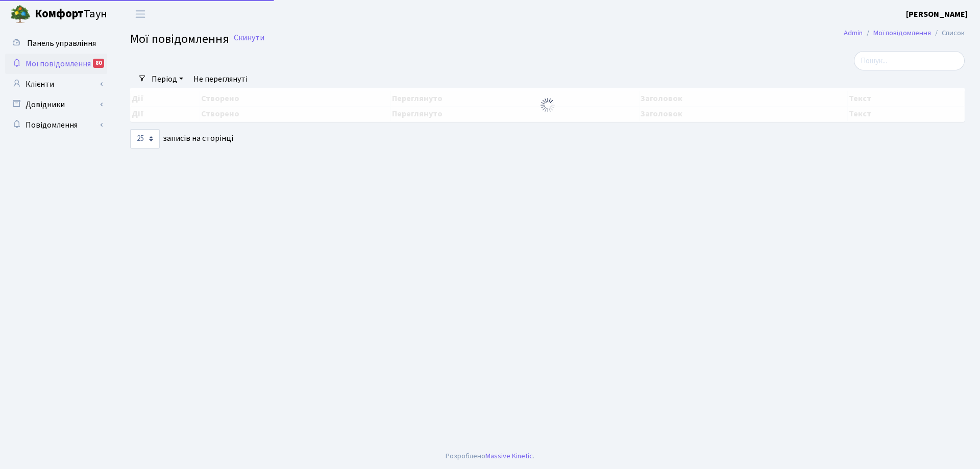 The image size is (980, 469). I want to click on a: Не переглянуті, so click(220, 80).